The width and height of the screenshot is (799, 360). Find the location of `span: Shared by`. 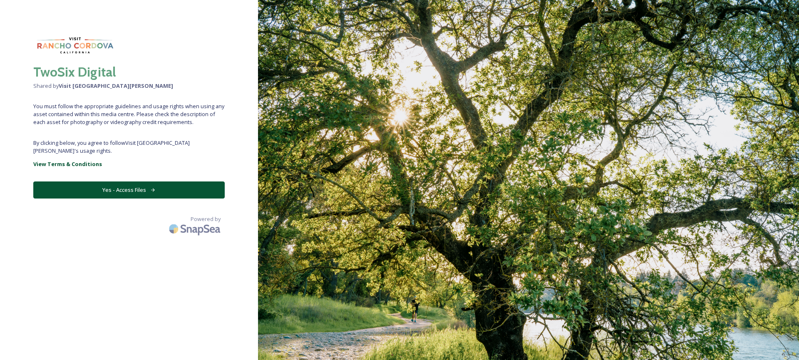

span: Shared by is located at coordinates (129, 86).